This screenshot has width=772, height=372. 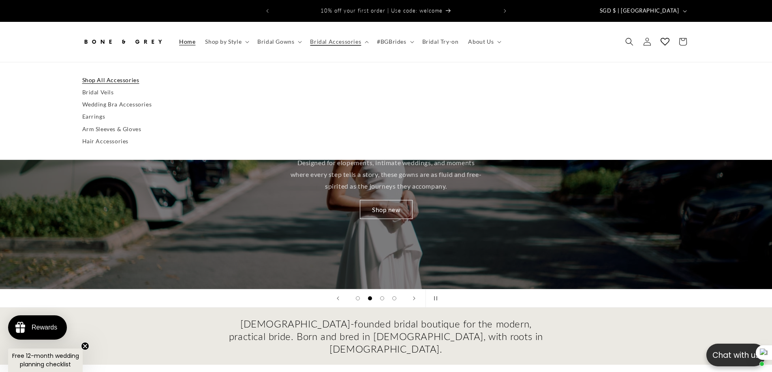 I want to click on div: Rewards, so click(x=44, y=328).